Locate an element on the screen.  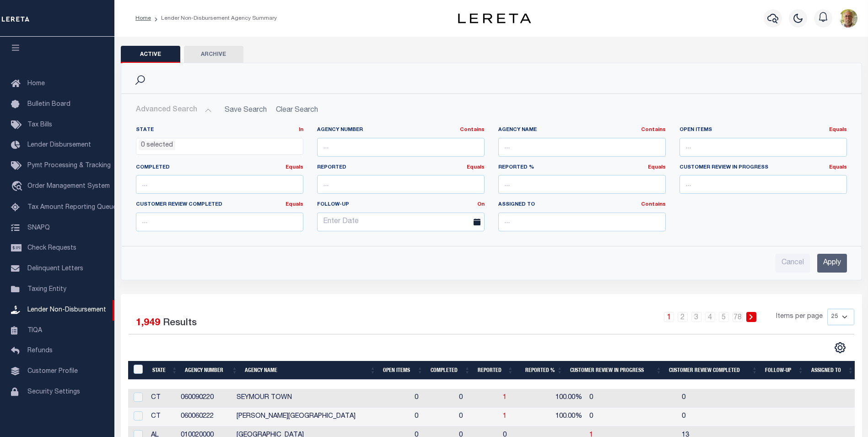
label: Completed is located at coordinates (220, 167).